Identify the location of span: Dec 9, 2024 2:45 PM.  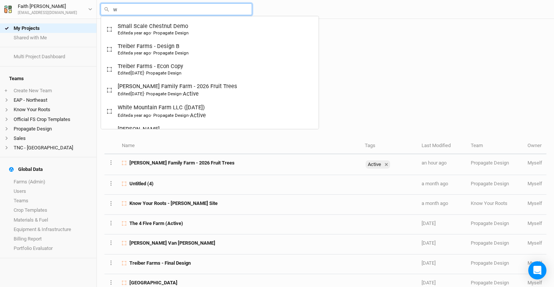
(137, 73).